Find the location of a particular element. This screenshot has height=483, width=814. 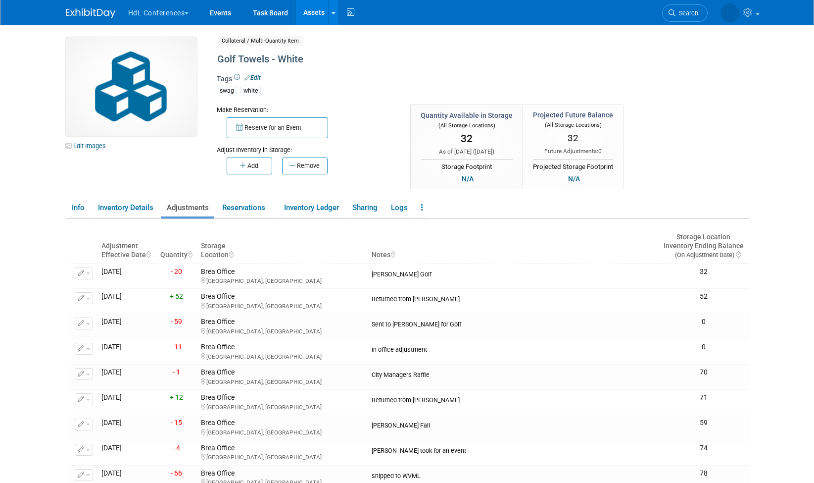

button: Reserve for an Event is located at coordinates (277, 128).